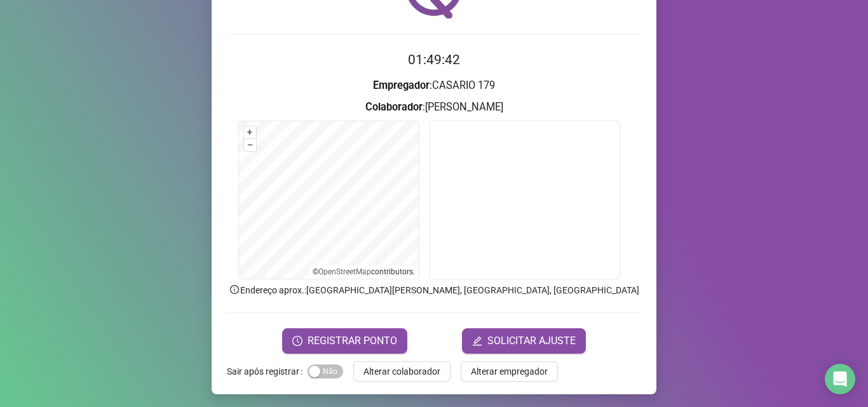 The height and width of the screenshot is (407, 868). What do you see at coordinates (840, 379) in the screenshot?
I see `div: Open Intercom Messenger` at bounding box center [840, 379].